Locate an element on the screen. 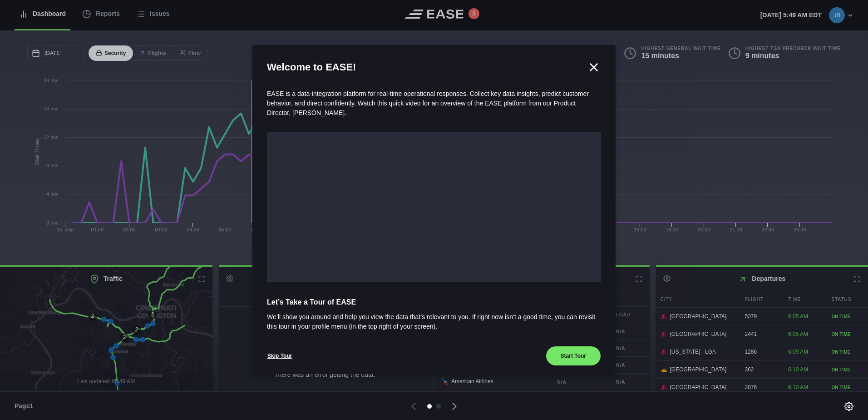 The width and height of the screenshot is (868, 420). span: Page 1 is located at coordinates (26, 406).